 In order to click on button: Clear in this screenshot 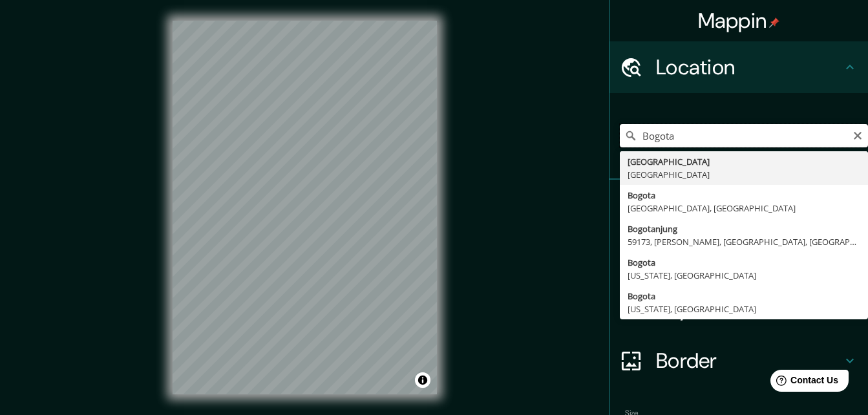, I will do `click(857, 134)`.